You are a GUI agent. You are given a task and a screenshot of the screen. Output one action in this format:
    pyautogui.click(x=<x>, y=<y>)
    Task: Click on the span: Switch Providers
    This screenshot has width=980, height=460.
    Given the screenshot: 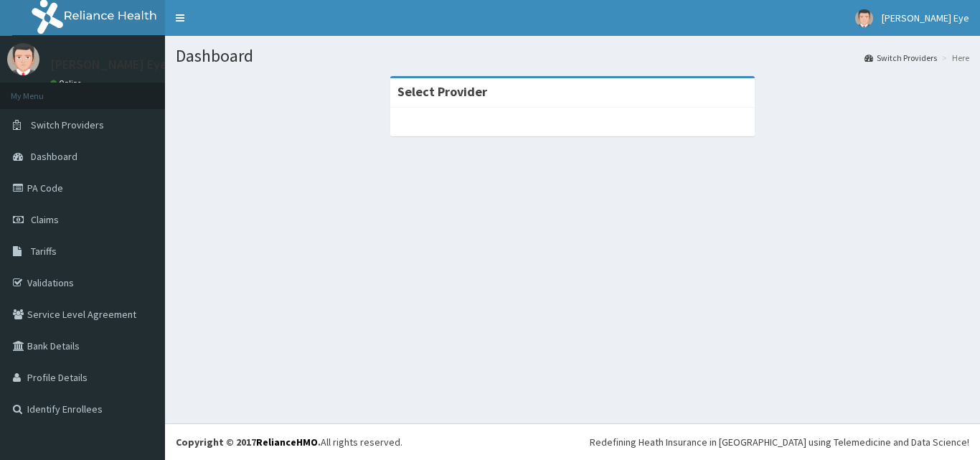 What is the action you would take?
    pyautogui.click(x=68, y=125)
    